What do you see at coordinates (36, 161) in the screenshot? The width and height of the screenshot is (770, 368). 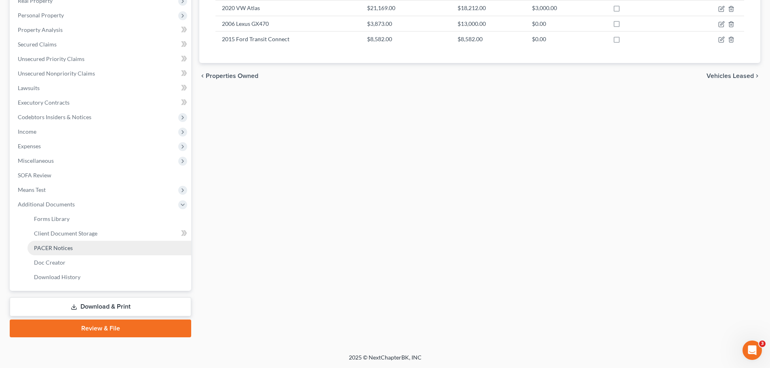 I see `span: Miscellaneous` at bounding box center [36, 161].